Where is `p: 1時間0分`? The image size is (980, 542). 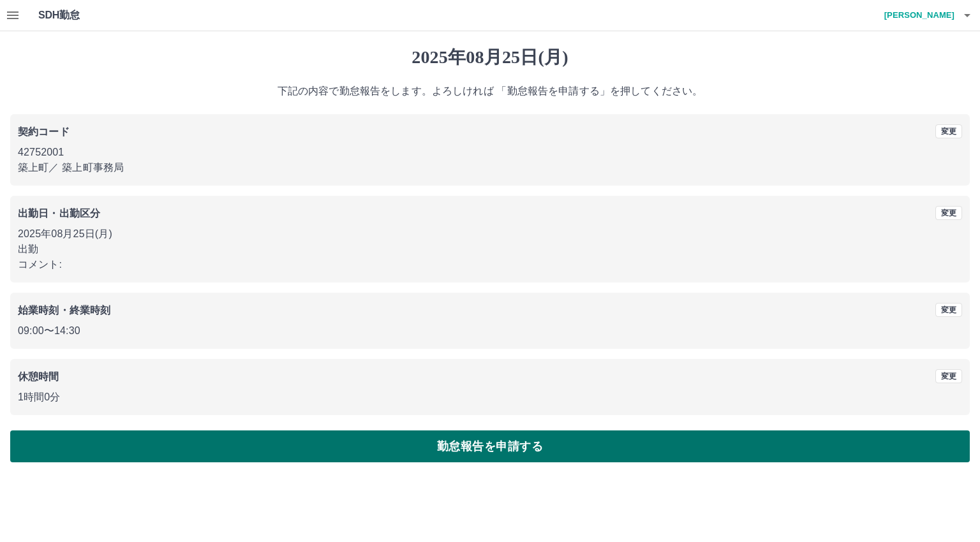 p: 1時間0分 is located at coordinates (490, 397).